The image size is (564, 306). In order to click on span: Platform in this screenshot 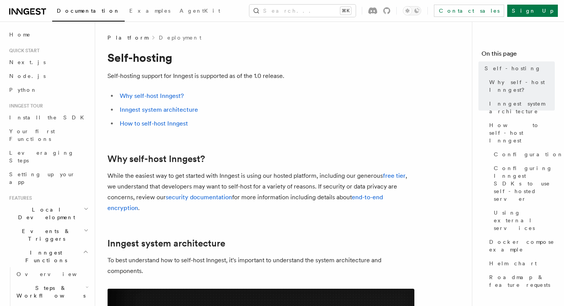, I will do `click(128, 38)`.